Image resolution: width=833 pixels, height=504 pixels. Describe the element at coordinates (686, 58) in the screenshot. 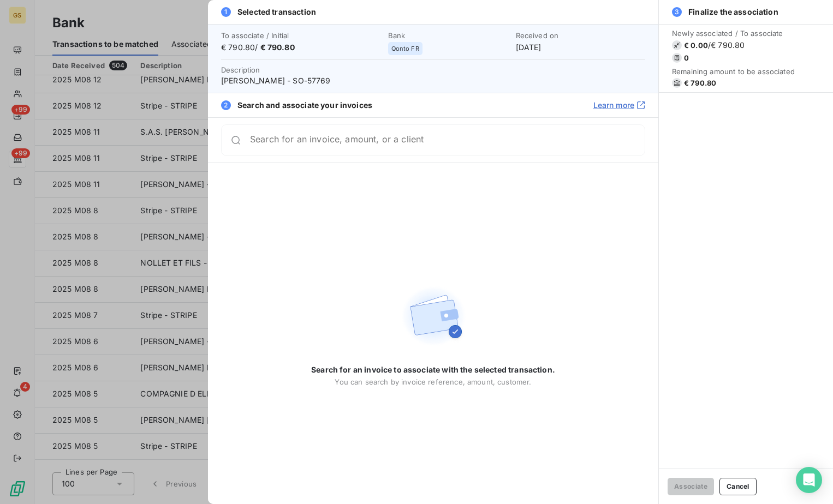

I see `span: 0` at that location.